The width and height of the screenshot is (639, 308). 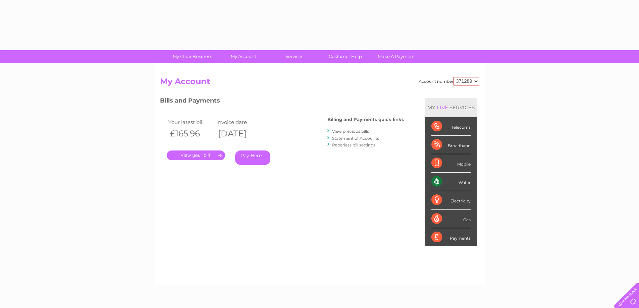 What do you see at coordinates (191, 122) in the screenshot?
I see `td: Your latest bill` at bounding box center [191, 122].